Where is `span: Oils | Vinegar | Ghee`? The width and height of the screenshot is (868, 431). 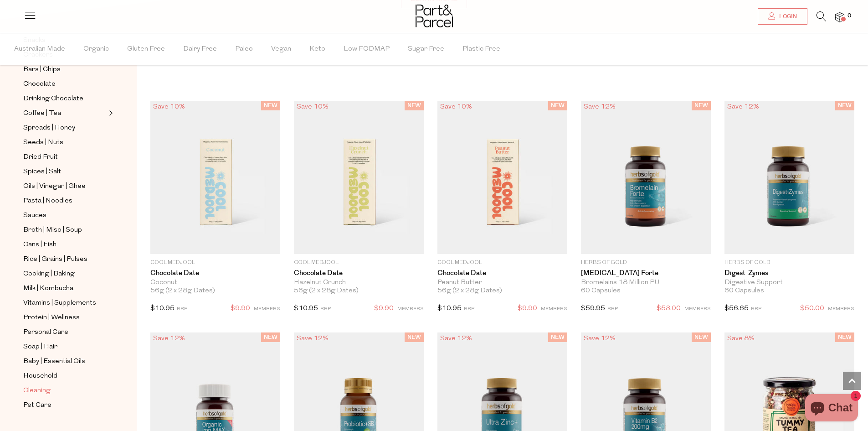
span: Oils | Vinegar | Ghee is located at coordinates (55, 187).